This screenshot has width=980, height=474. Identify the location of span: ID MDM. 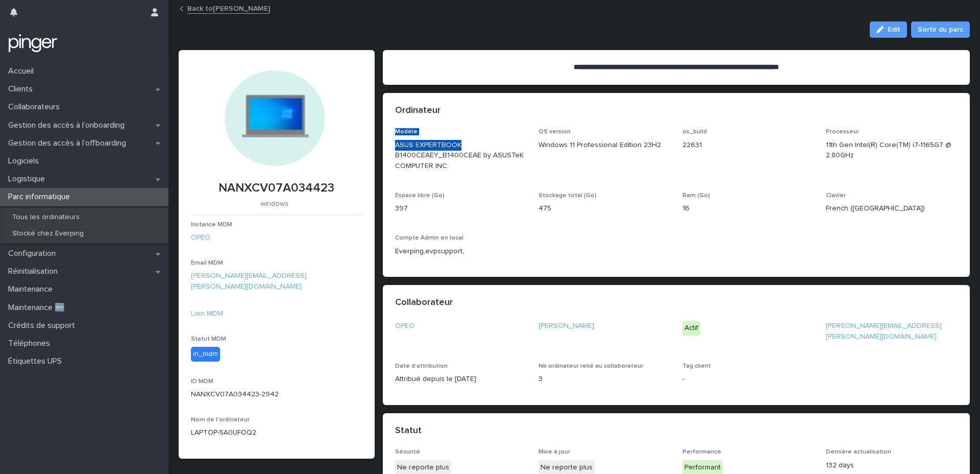
(202, 381).